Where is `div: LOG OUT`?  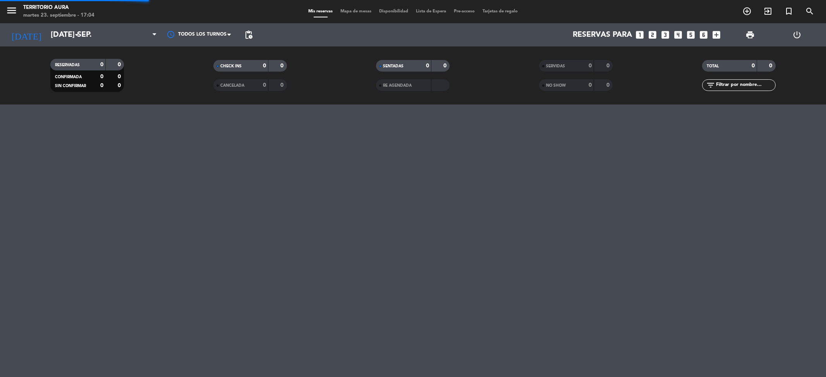
div: LOG OUT is located at coordinates (797, 35).